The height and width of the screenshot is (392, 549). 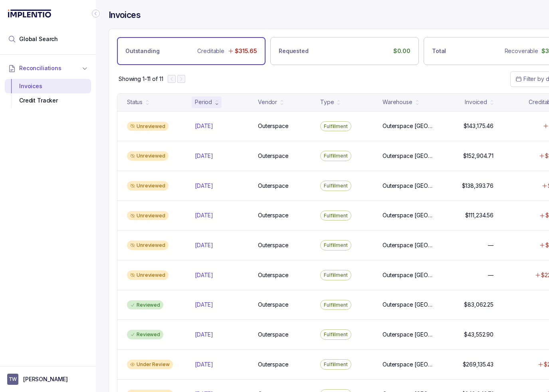 What do you see at coordinates (203, 102) in the screenshot?
I see `div: Period` at bounding box center [203, 102].